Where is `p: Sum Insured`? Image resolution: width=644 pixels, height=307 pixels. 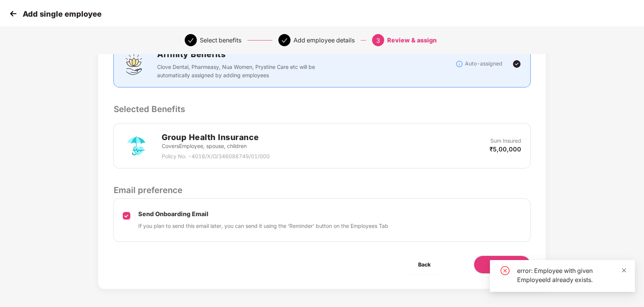
p: Sum Insured is located at coordinates (506, 141).